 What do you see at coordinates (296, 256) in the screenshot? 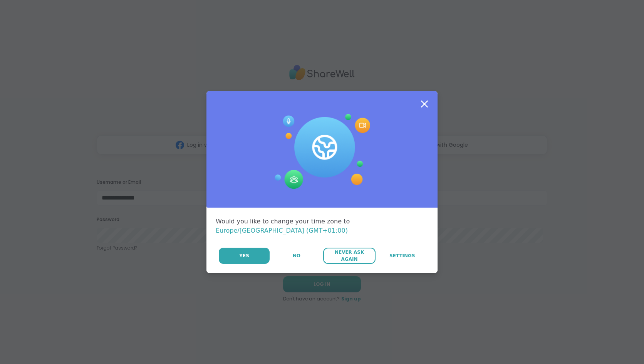
I see `span: No` at bounding box center [296, 256].